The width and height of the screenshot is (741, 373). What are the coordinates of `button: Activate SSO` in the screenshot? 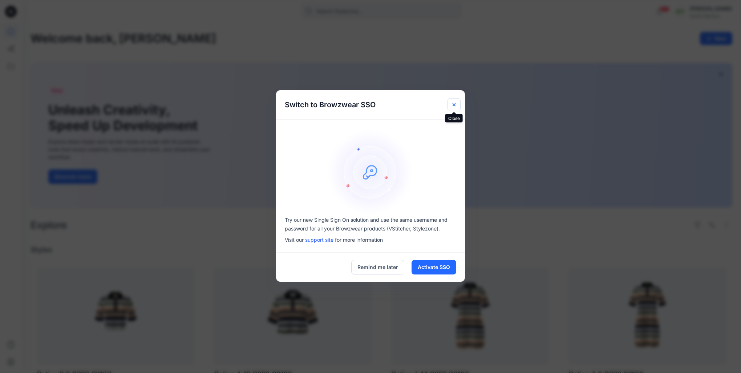 It's located at (434, 267).